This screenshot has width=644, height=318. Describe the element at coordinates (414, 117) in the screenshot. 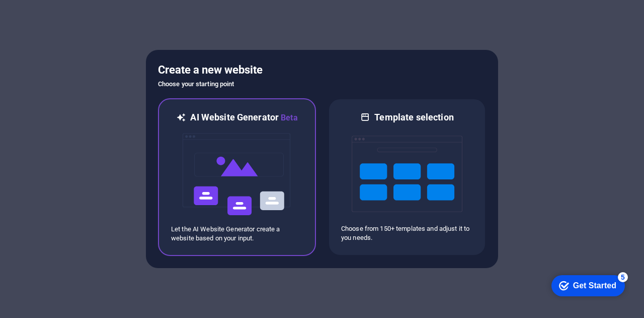

I see `h6: Template selection` at that location.